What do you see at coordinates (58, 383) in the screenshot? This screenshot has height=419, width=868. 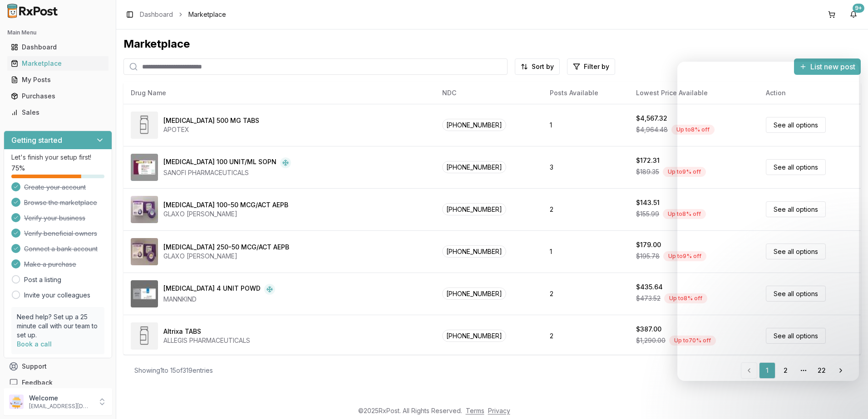 I see `button: Feedback` at bounding box center [58, 383].